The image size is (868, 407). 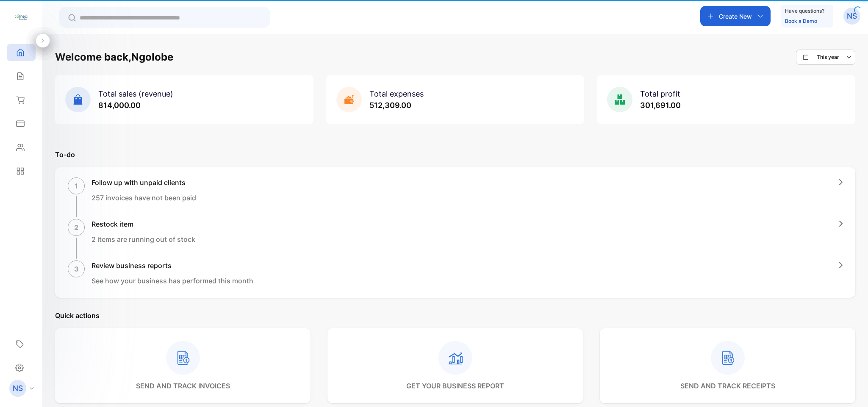 I want to click on h1: Welcome back, Ngolobe, so click(x=114, y=57).